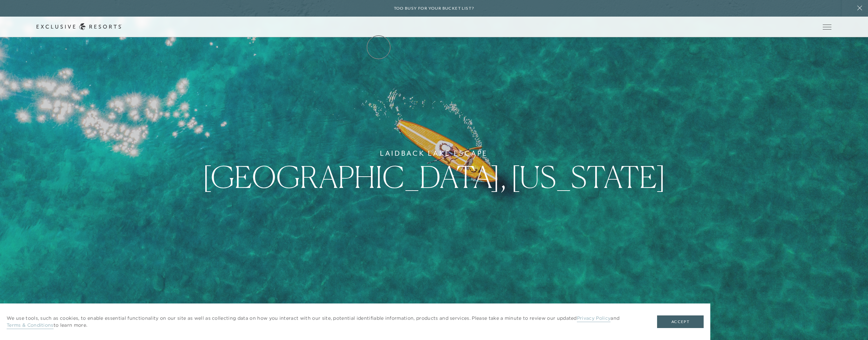  What do you see at coordinates (434, 153) in the screenshot?
I see `h6: Laidback Lake Escape` at bounding box center [434, 153].